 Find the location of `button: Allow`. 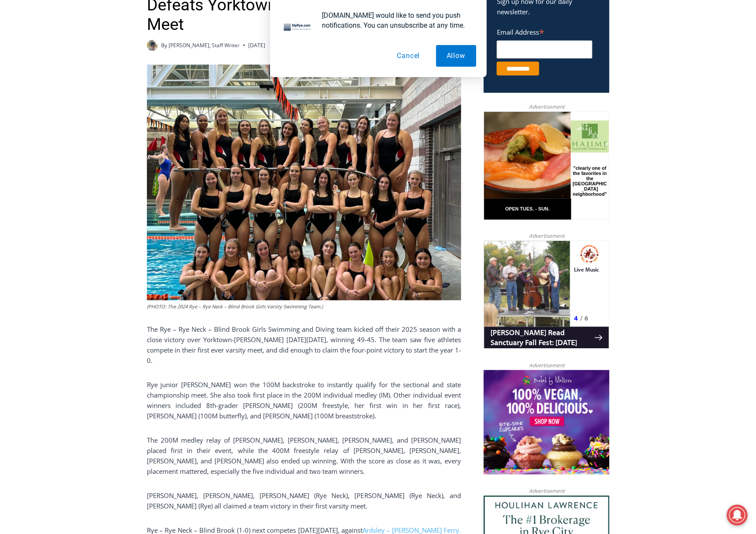

button: Allow is located at coordinates (456, 56).